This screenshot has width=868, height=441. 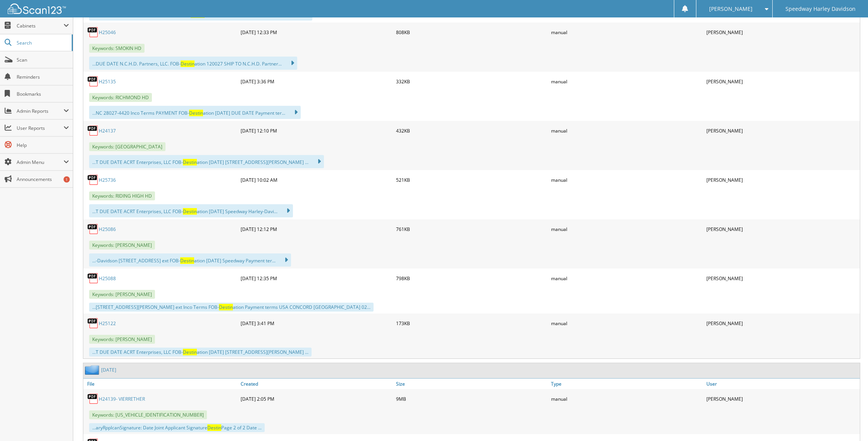 I want to click on img: scan123-logo-white.svg, so click(x=37, y=8).